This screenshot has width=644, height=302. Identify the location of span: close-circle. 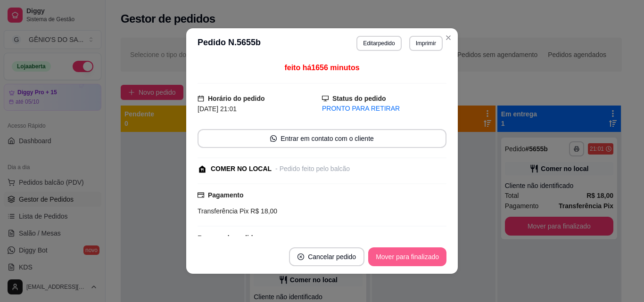
(301, 257).